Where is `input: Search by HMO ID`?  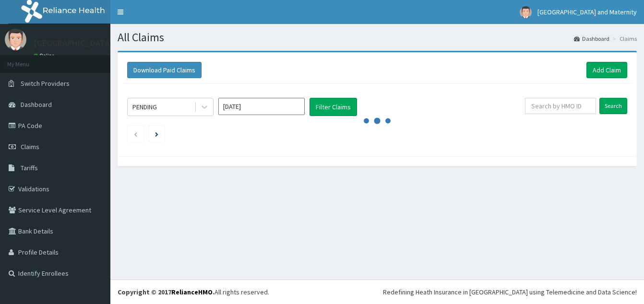
input: Search by HMO ID is located at coordinates (560, 106).